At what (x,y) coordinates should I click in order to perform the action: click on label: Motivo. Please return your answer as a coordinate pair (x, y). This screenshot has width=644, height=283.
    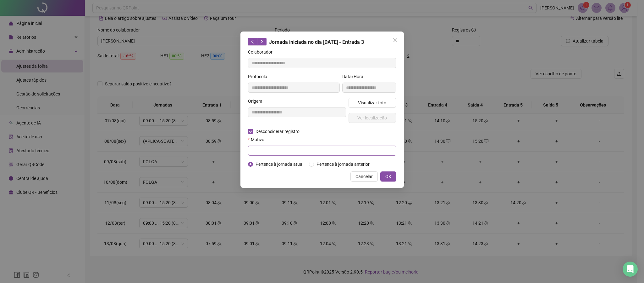
    Looking at the image, I should click on (258, 140).